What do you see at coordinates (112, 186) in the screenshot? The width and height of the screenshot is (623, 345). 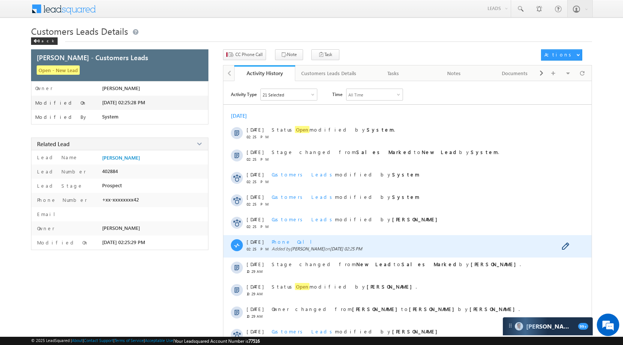 I see `span: Prospect` at bounding box center [112, 186].